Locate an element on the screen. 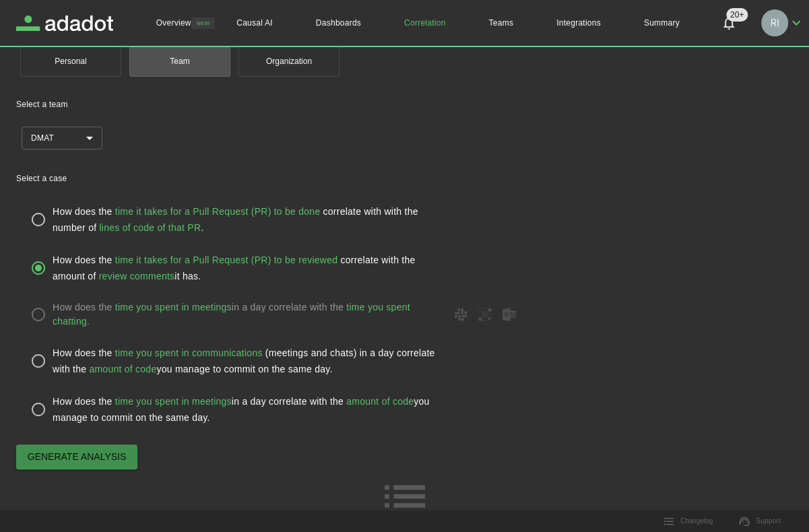  span: How does the (meetings and chats) in a day correlate with the you manage to commit on the same day. is located at coordinates (244, 361).